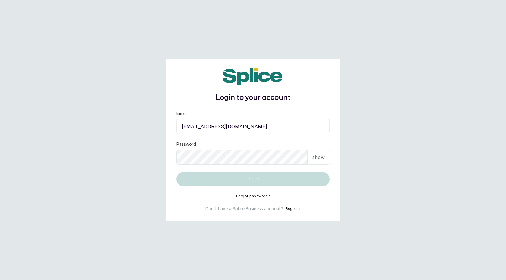 This screenshot has width=506, height=280. Describe the element at coordinates (253, 126) in the screenshot. I see `input: email@acme.com` at that location.